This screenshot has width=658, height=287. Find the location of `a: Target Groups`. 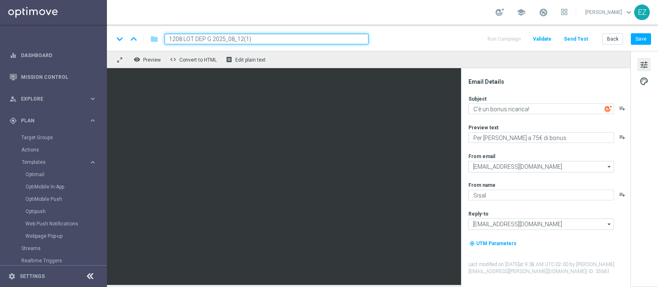

a: Target Groups is located at coordinates (53, 138).